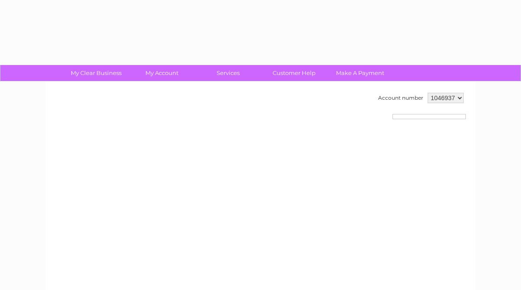 This screenshot has height=290, width=521. Describe the element at coordinates (360, 73) in the screenshot. I see `a: Make A Payment` at that location.